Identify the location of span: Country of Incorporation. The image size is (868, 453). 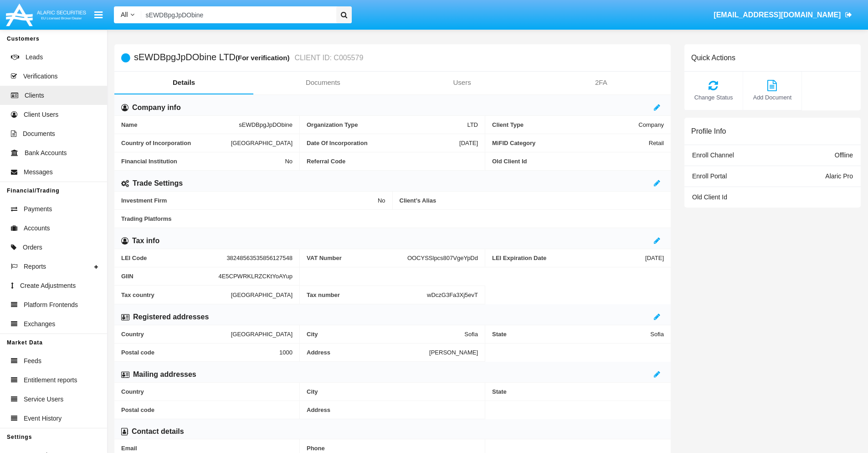
(176, 143).